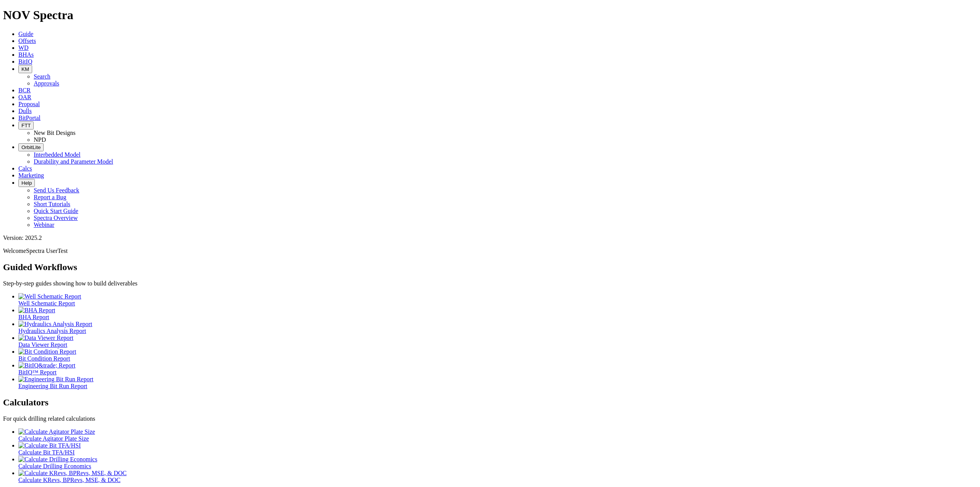 The width and height of the screenshot is (980, 487). Describe the element at coordinates (47, 303) in the screenshot. I see `span: Well Schematic Report` at that location.